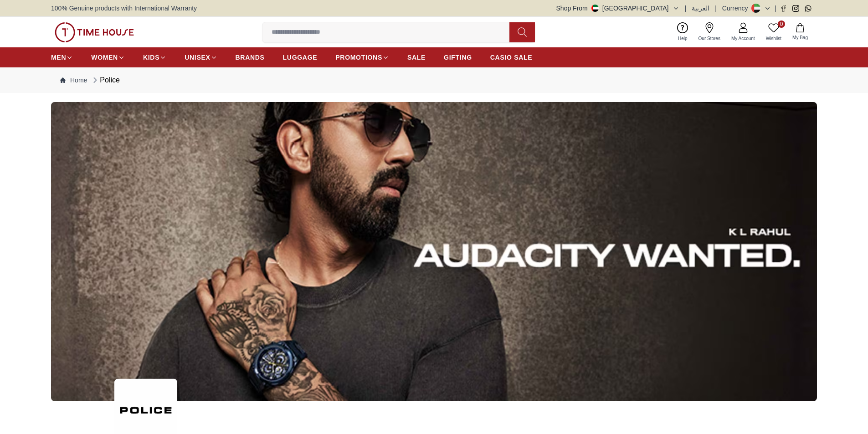  Describe the element at coordinates (683, 32) in the screenshot. I see `a: Help` at that location.